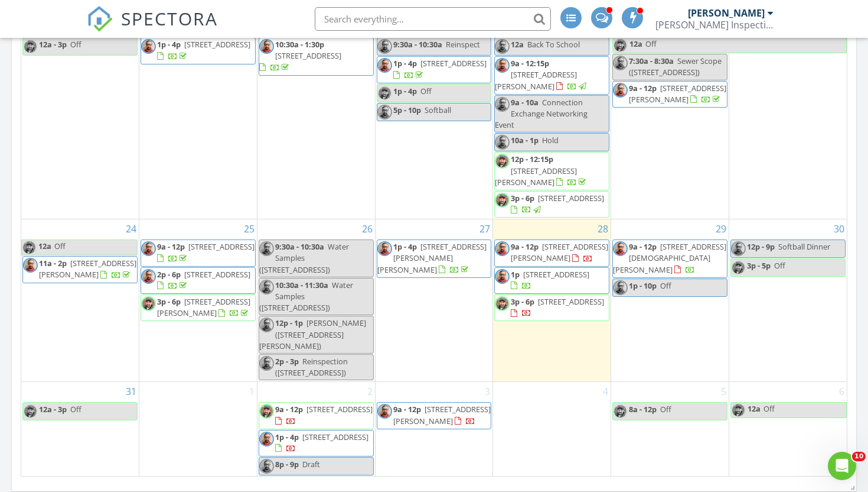 This screenshot has width=868, height=492. Describe the element at coordinates (311, 464) in the screenshot. I see `span: Draft` at that location.